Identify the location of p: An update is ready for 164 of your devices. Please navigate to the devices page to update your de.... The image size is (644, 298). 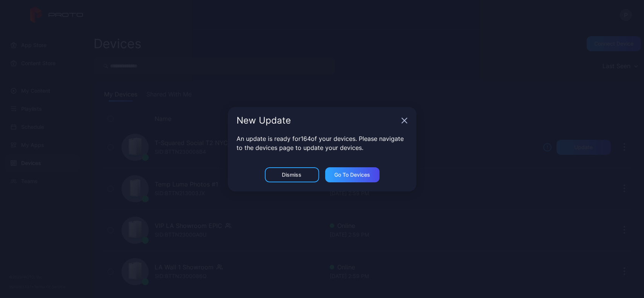
(322, 143).